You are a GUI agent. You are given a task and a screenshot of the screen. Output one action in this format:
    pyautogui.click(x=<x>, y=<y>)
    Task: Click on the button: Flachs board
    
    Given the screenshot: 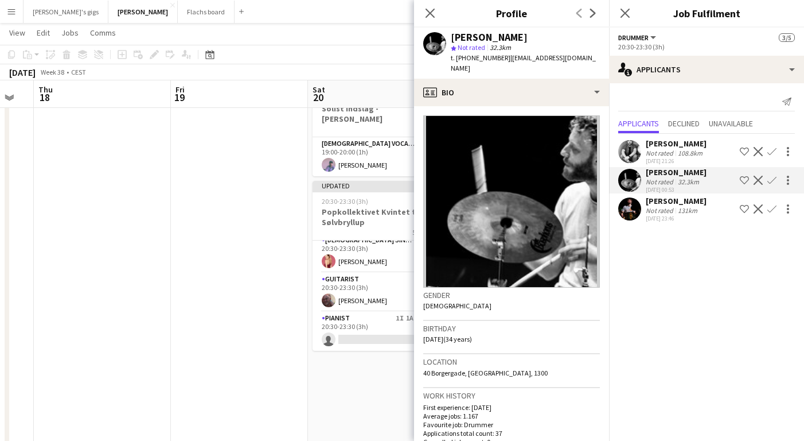 What is the action you would take?
    pyautogui.click(x=206, y=11)
    